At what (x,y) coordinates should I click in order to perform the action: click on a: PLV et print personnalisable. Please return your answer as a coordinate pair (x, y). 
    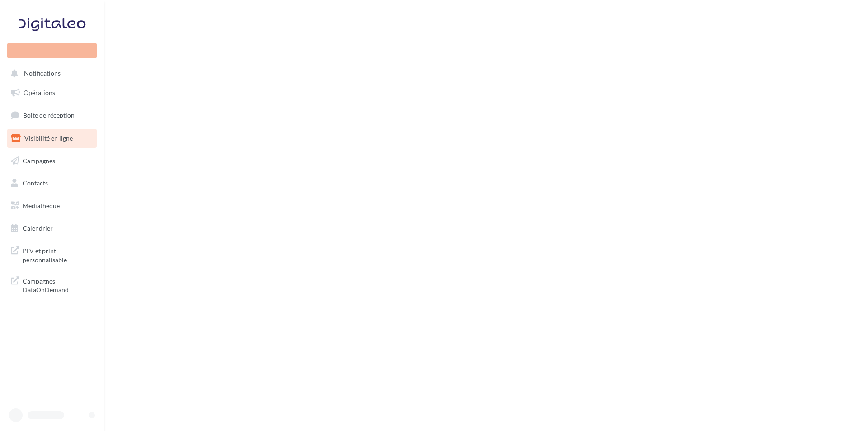
    Looking at the image, I should click on (52, 255).